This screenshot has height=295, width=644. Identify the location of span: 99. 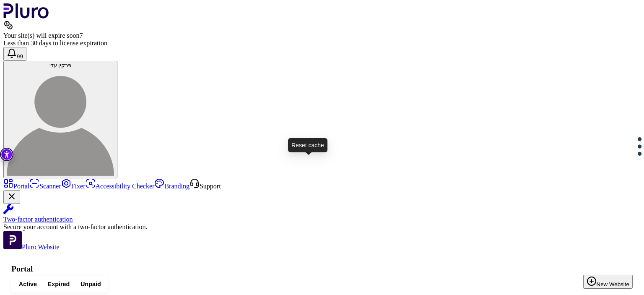
(20, 56).